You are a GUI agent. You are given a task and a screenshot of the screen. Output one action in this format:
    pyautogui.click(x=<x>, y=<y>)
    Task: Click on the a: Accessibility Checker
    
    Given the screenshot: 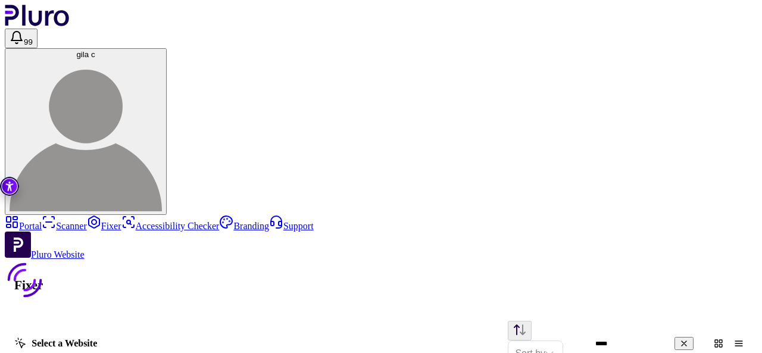 What is the action you would take?
    pyautogui.click(x=170, y=226)
    